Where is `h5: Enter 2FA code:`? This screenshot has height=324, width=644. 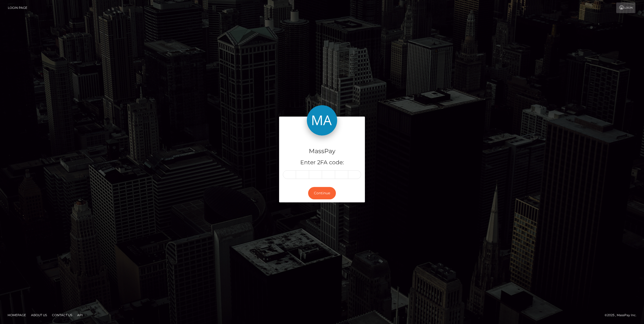
h5: Enter 2FA code: is located at coordinates (322, 162).